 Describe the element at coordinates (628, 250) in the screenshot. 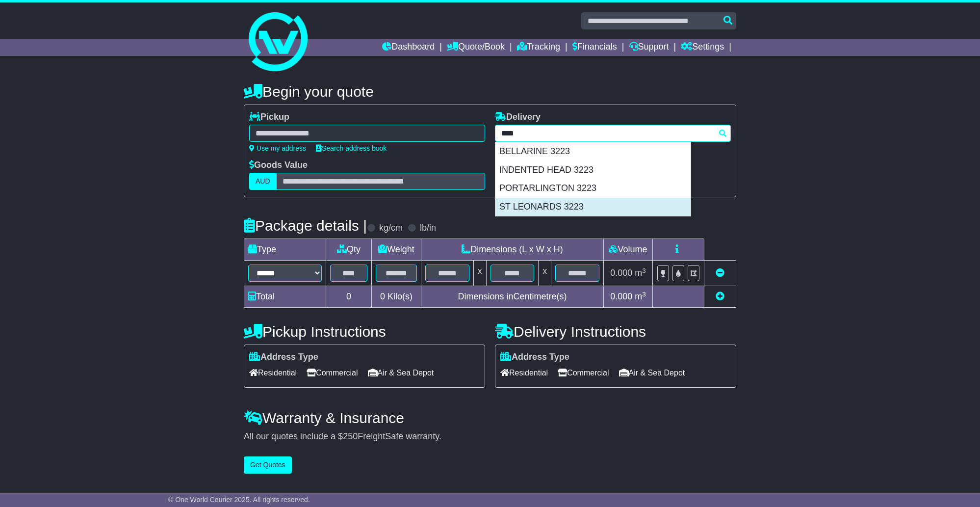

I see `td: Volume` at that location.